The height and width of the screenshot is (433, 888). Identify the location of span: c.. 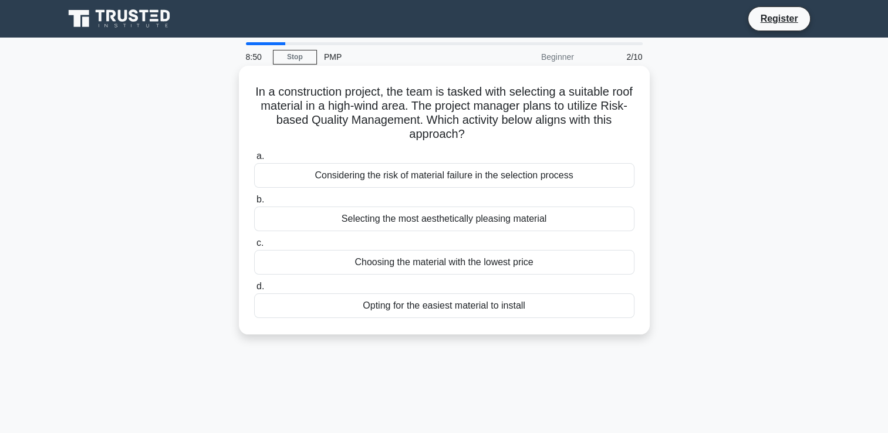
(260, 242).